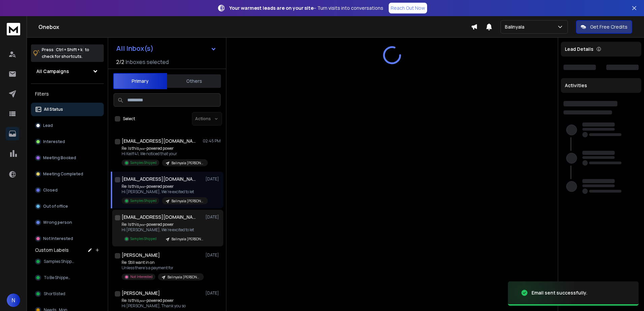 The width and height of the screenshot is (644, 311). I want to click on span: Shortlisted, so click(55, 294).